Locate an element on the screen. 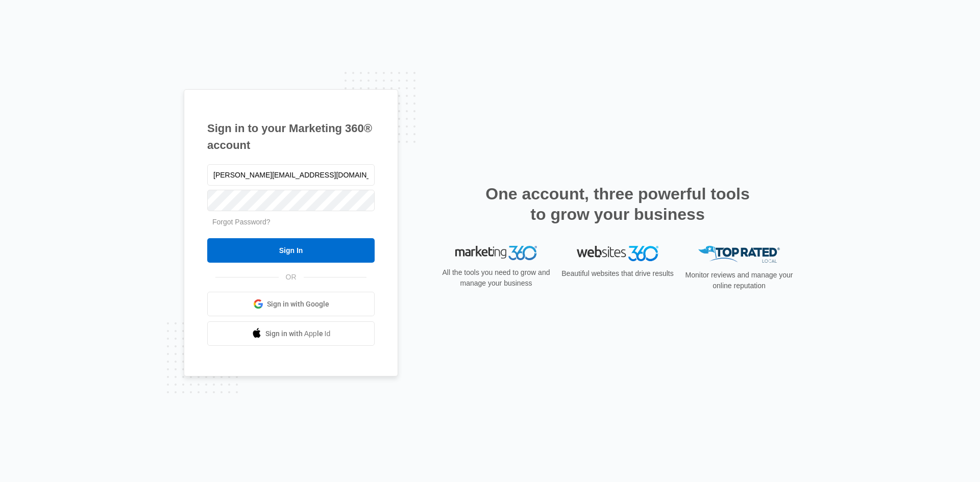 The width and height of the screenshot is (980, 482). a: Sign in with Google is located at coordinates (291, 304).